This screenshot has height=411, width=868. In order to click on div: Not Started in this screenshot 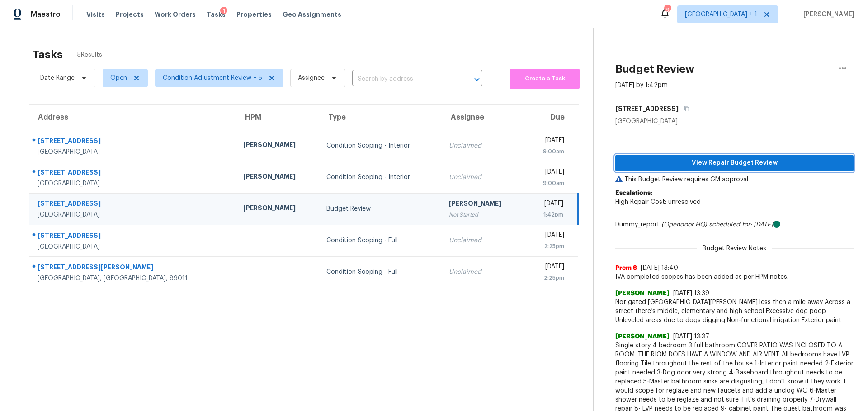, I will do `click(483, 215)`.